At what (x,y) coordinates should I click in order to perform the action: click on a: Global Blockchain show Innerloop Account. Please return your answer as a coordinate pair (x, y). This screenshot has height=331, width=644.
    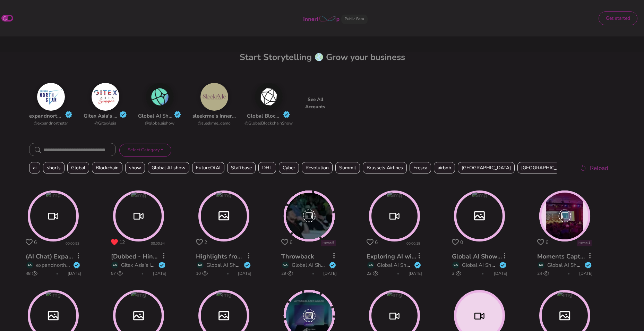
    Looking at the image, I should click on (299, 116).